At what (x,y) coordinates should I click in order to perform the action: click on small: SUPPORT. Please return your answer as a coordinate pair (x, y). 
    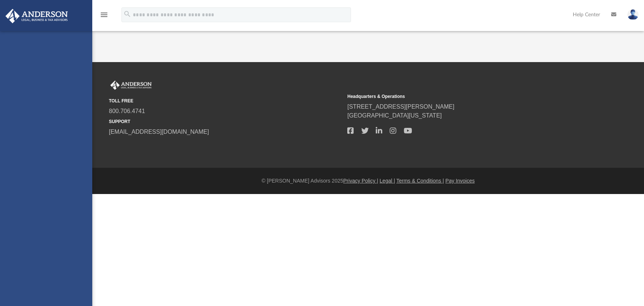
    Looking at the image, I should click on (225, 121).